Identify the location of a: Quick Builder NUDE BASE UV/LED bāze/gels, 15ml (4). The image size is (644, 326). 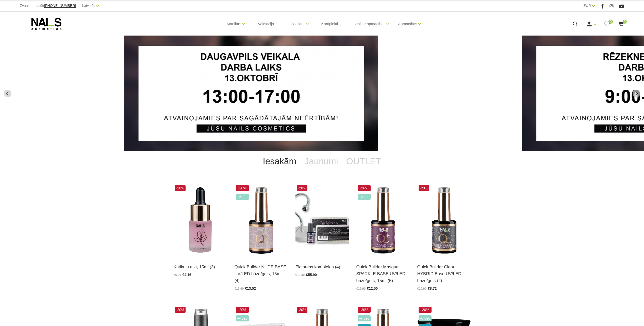
(261, 274).